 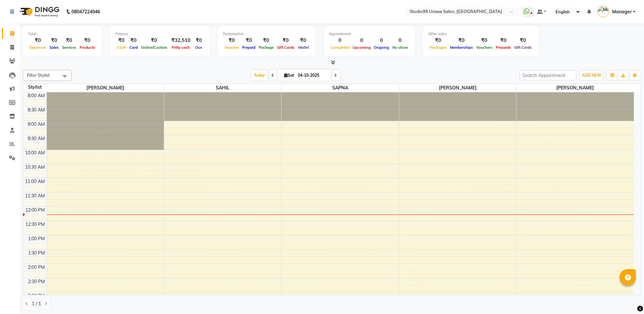 I want to click on span: Wallet, so click(x=303, y=47).